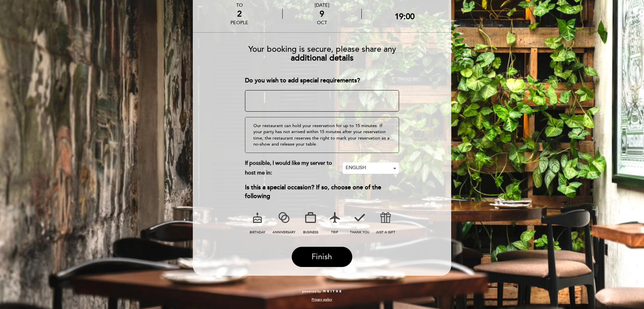 The image size is (644, 309). Describe the element at coordinates (257, 232) in the screenshot. I see `span: birthday` at that location.